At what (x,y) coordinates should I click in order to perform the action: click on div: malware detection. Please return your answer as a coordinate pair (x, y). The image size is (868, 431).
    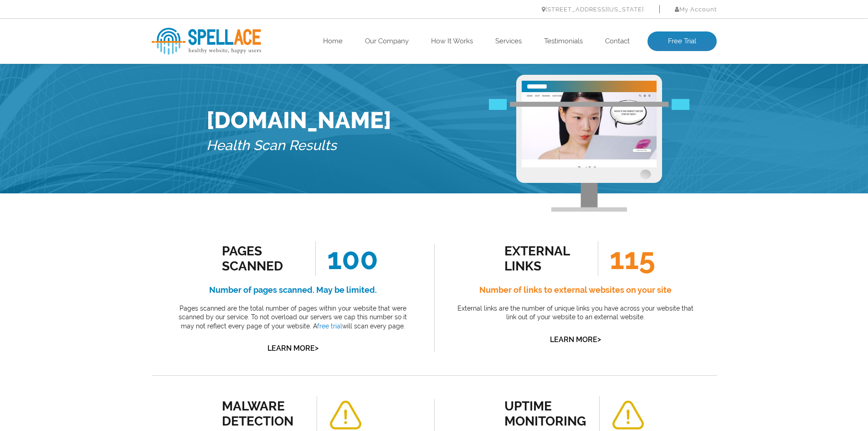
    Looking at the image, I should click on (263, 414).